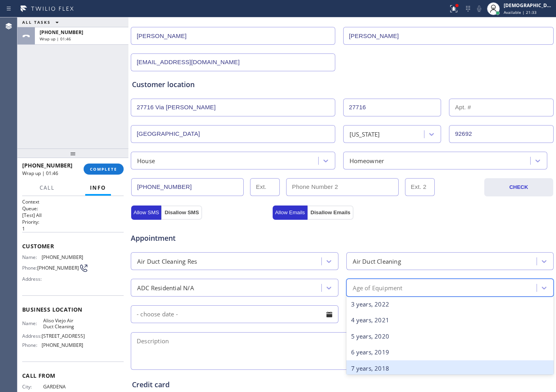 Image resolution: width=556 pixels, height=392 pixels. Describe the element at coordinates (342, 84) in the screenshot. I see `div: Customer location` at that location.